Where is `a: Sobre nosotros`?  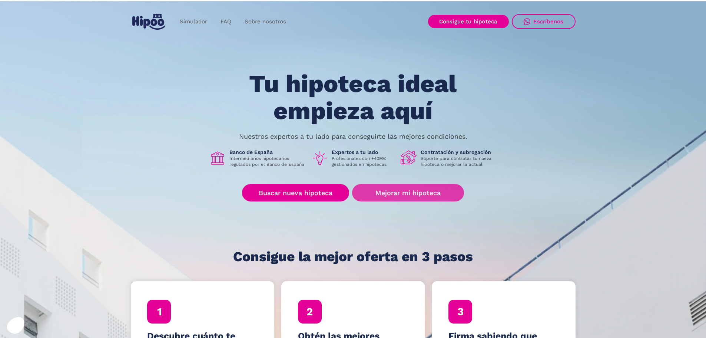
a: Sobre nosotros is located at coordinates (265, 22).